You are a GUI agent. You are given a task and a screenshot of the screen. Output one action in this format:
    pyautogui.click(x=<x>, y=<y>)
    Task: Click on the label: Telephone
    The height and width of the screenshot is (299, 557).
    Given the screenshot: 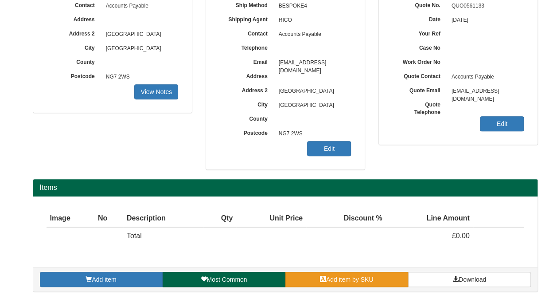 What is the action you would take?
    pyautogui.click(x=247, y=47)
    